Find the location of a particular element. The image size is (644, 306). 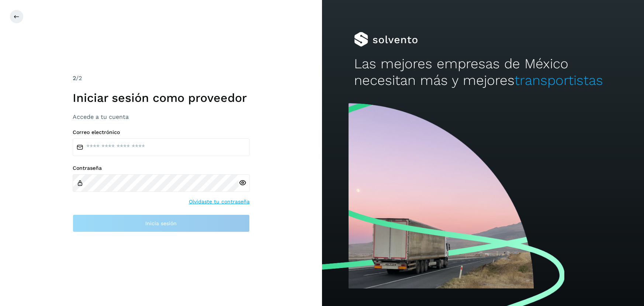

label: Contraseña is located at coordinates (161, 168).